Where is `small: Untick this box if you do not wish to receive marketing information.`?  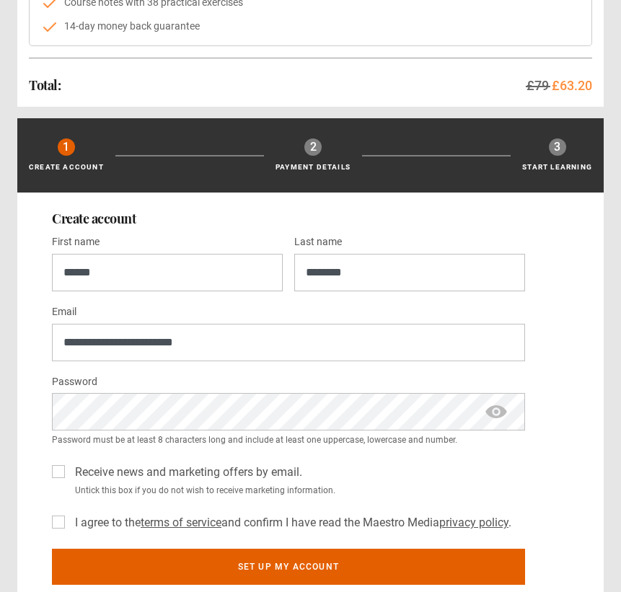 small: Untick this box if you do not wish to receive marketing information. is located at coordinates (297, 491).